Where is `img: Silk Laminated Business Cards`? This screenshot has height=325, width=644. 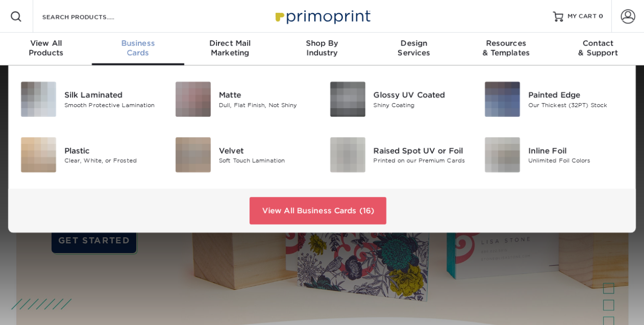 img: Silk Laminated Business Cards is located at coordinates (38, 99).